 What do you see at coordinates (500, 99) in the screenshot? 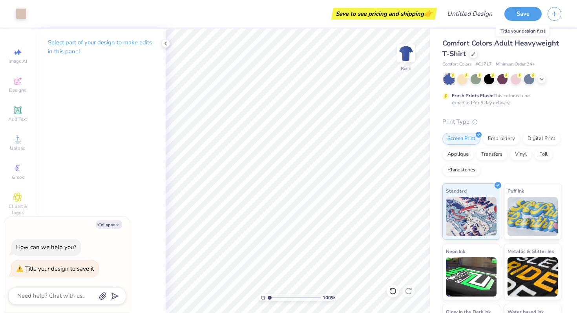
I see `div: This color can be expedited for 5 day delivery.` at bounding box center [500, 99].